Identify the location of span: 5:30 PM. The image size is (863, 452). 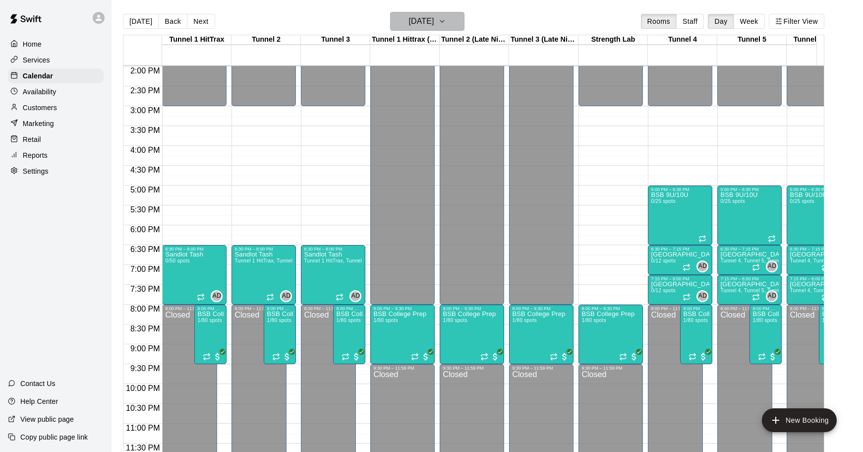
(145, 209).